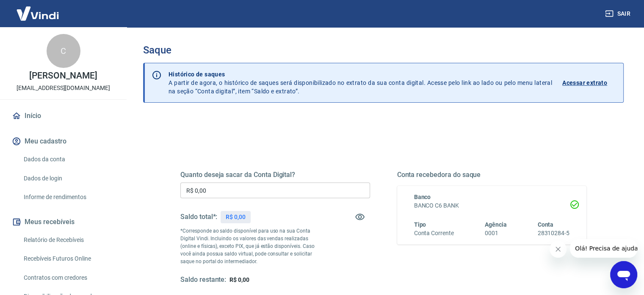 Image resolution: width=644 pixels, height=295 pixels. I want to click on p: *Corresponde ao saldo disponível para uso na sua Conta Digital Vindi. Incluindo os valores das ve..., so click(252, 246).